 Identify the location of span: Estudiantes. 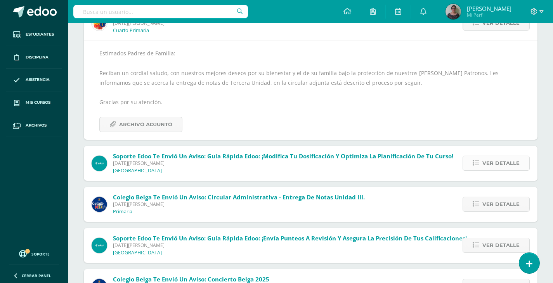
(40, 35).